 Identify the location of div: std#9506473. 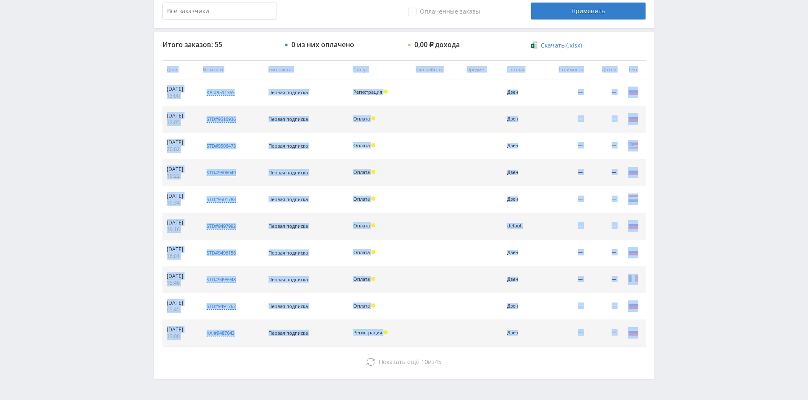
(221, 146).